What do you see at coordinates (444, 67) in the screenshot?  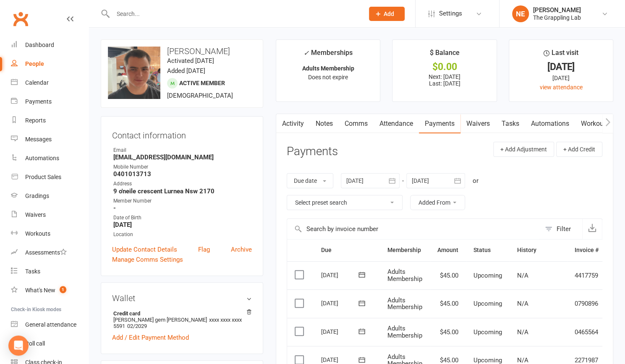 I see `div: $0.00` at bounding box center [444, 67].